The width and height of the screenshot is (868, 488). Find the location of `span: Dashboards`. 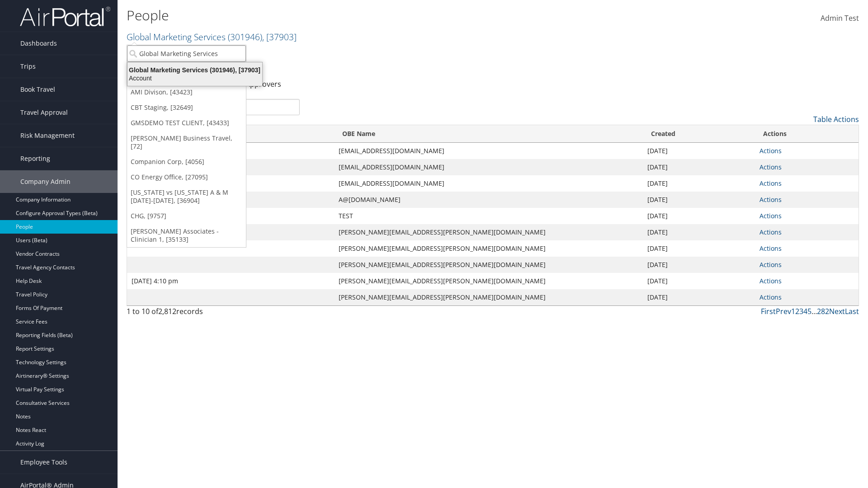

span: Dashboards is located at coordinates (38, 43).